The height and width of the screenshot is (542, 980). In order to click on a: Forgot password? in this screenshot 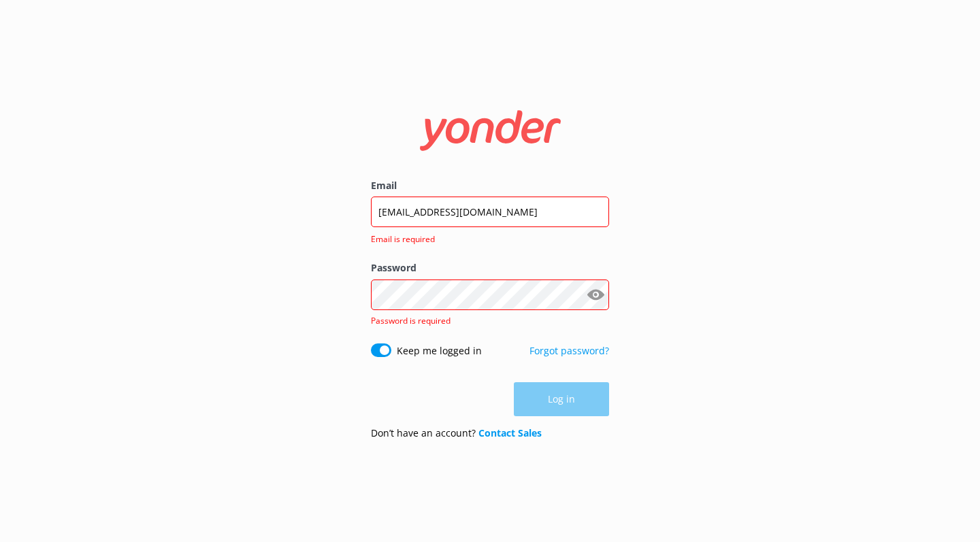, I will do `click(569, 350)`.